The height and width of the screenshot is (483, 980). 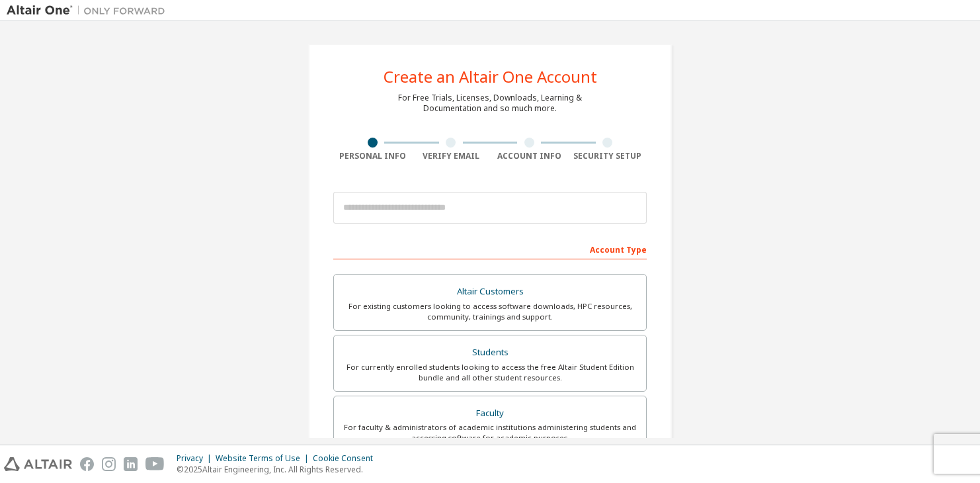 What do you see at coordinates (490, 433) in the screenshot?
I see `div: For faculty & administrators of academic institutions administering students and accessing softwa...` at bounding box center [490, 433].